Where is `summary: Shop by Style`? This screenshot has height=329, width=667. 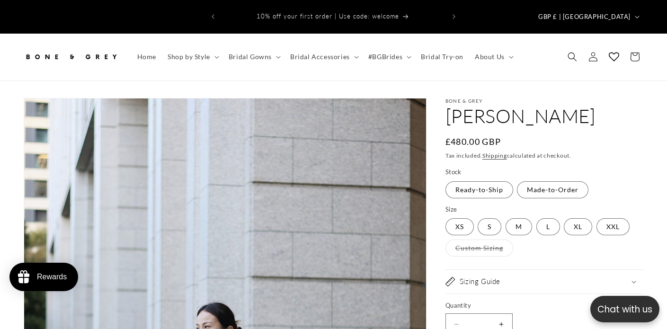 summary: Shop by Style is located at coordinates (192, 57).